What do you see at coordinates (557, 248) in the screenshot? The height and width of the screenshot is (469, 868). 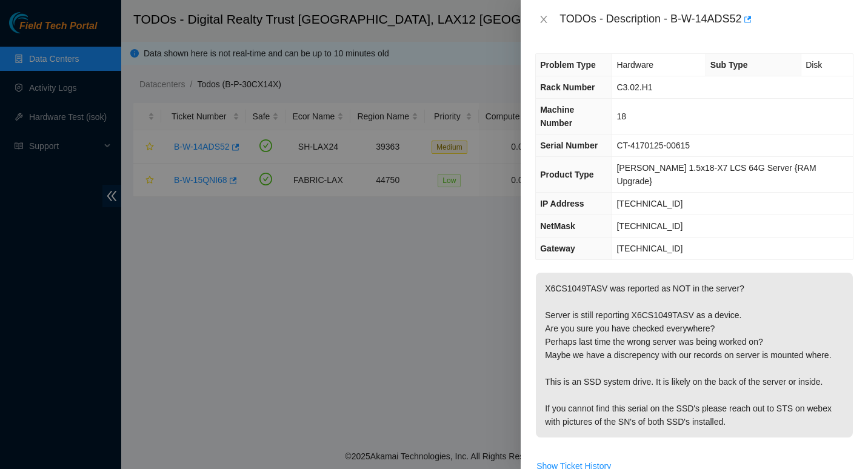 I see `span: Gateway` at bounding box center [557, 248].